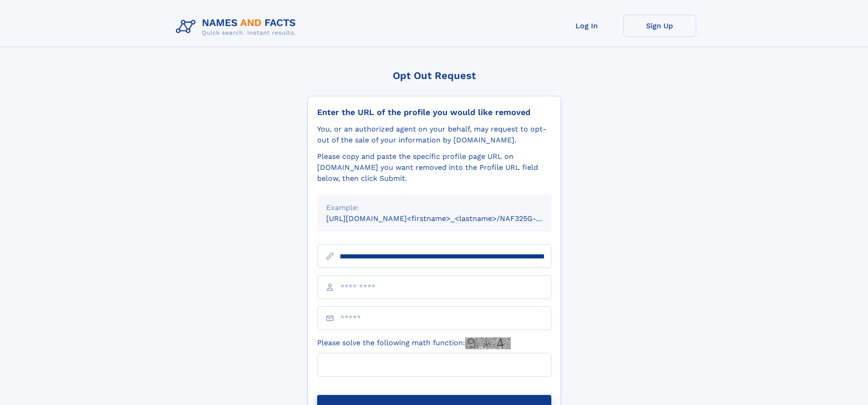  Describe the element at coordinates (434, 76) in the screenshot. I see `div: Opt Out Request` at that location.